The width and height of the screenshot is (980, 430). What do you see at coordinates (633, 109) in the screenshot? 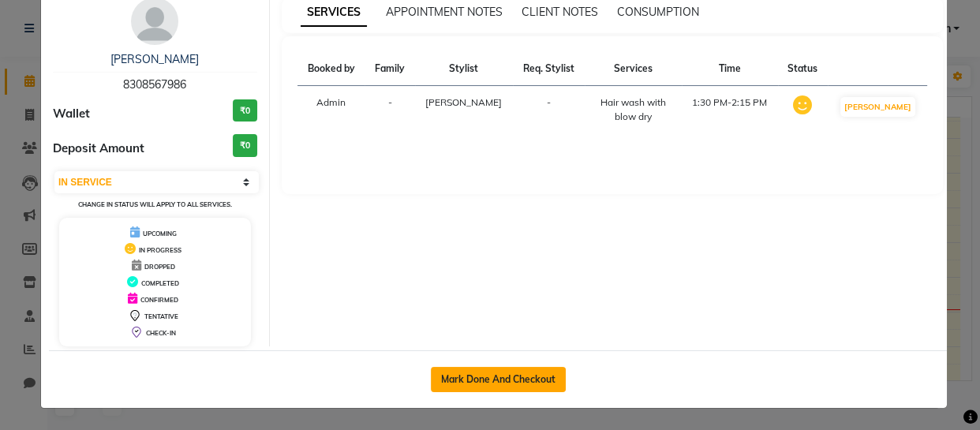
I see `div: Hair wash with blow dry` at bounding box center [633, 109].